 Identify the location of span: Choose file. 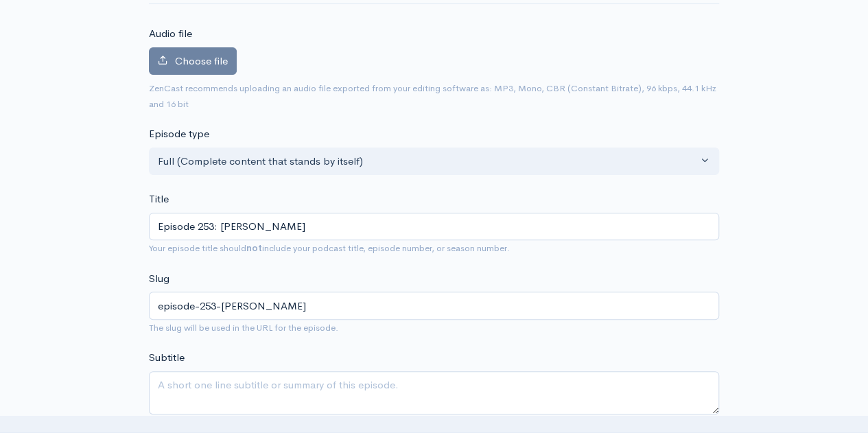
(201, 60).